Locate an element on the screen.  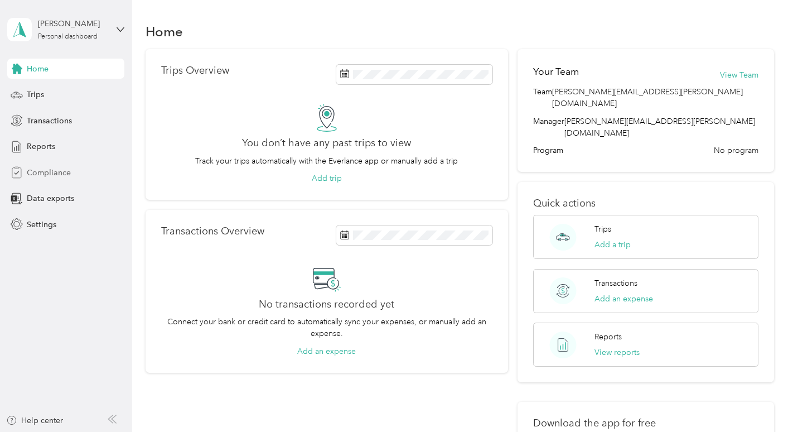
span: Team is located at coordinates (542, 98).